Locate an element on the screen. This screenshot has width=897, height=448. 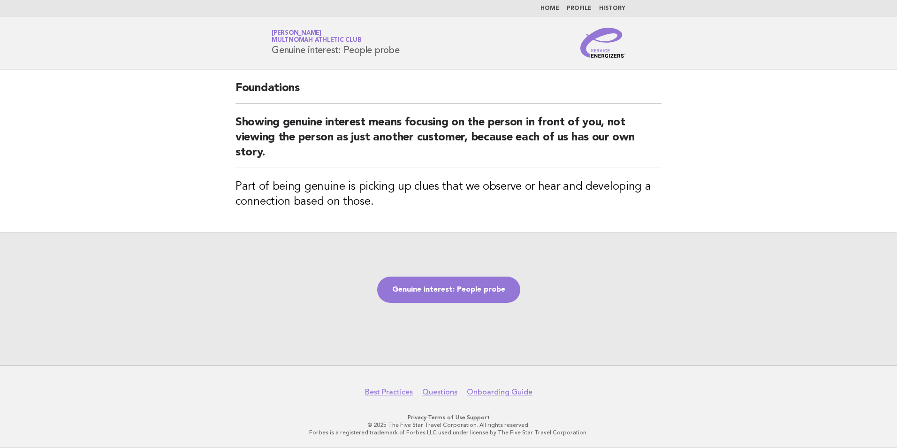
a: Profile is located at coordinates (579, 8).